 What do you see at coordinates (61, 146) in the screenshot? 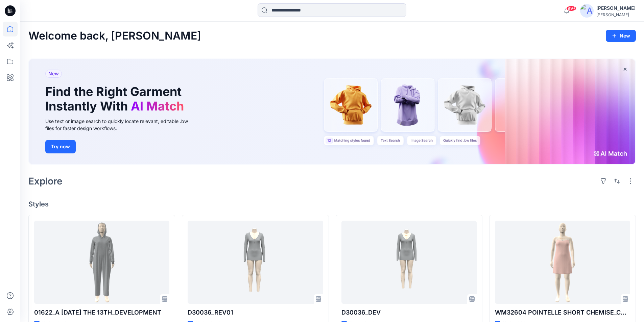
I see `a: Try now` at bounding box center [61, 146].